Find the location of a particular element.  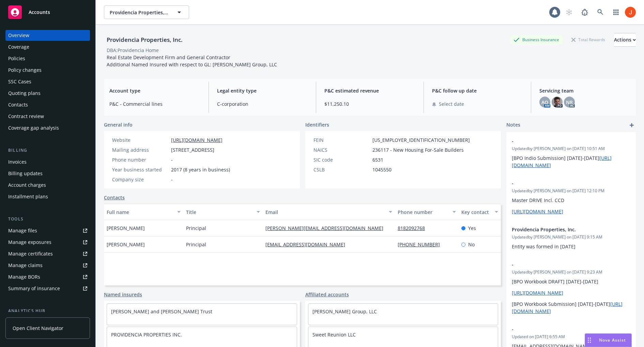

a: 8182092768 is located at coordinates (414, 228).